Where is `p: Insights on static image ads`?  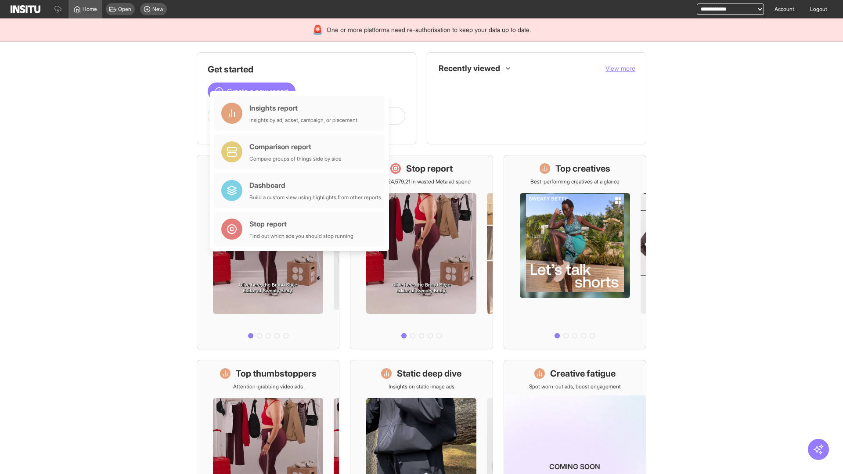 p: Insights on static image ads is located at coordinates (422, 387).